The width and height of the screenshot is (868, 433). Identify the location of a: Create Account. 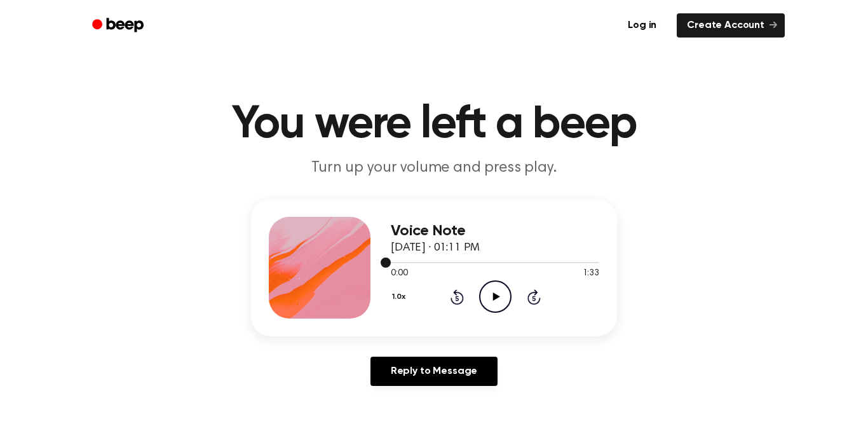
(731, 25).